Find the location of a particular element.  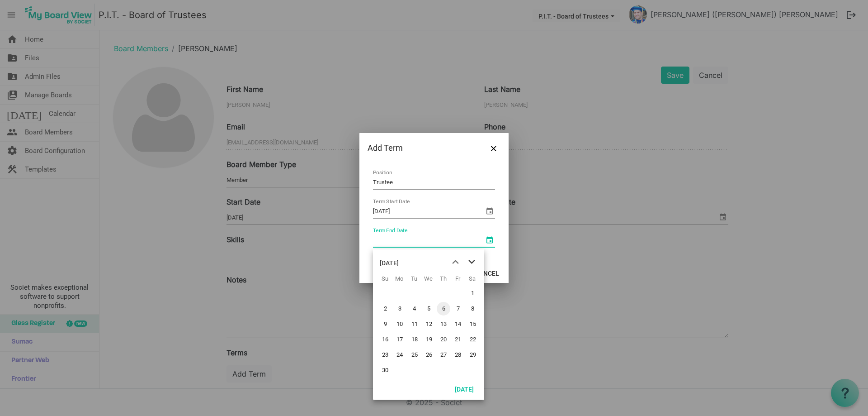

button: Close is located at coordinates (493, 148).